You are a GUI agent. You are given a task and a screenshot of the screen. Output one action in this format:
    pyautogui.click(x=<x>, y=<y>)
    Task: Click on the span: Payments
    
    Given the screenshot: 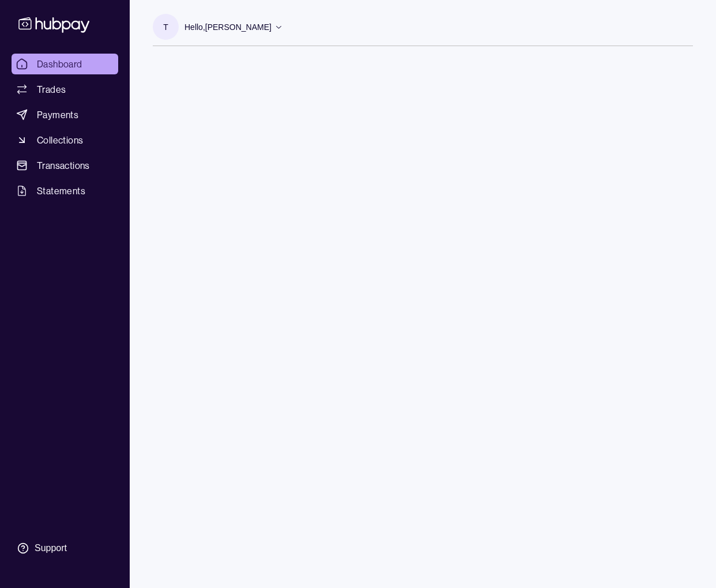 What is the action you would take?
    pyautogui.click(x=58, y=115)
    